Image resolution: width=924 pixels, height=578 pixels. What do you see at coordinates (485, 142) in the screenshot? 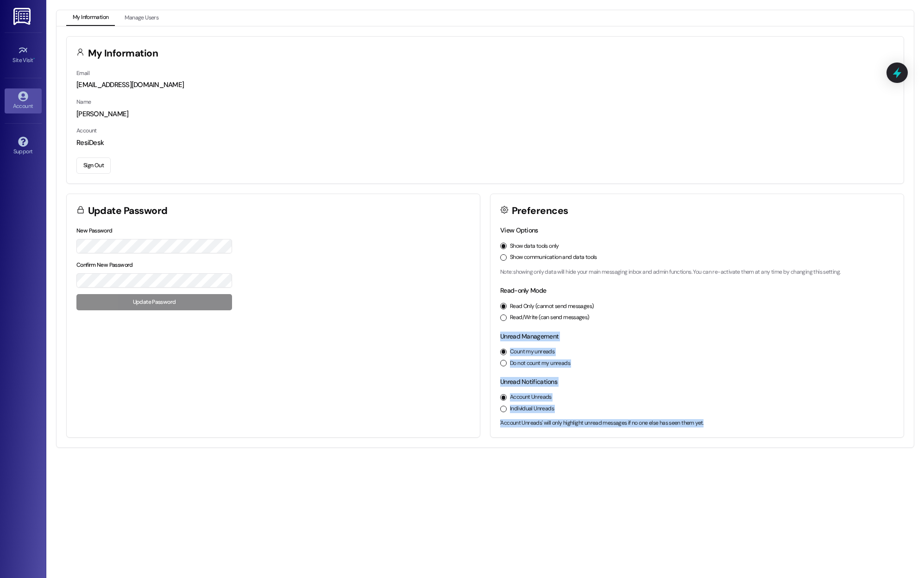
I see `div: ResiDesk` at bounding box center [485, 142].